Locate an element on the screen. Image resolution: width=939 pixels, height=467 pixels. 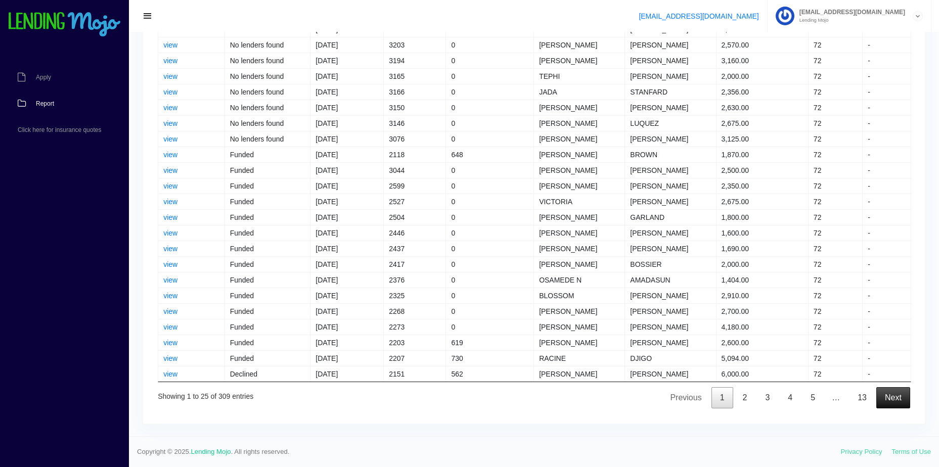
td: 562 is located at coordinates (490, 374).